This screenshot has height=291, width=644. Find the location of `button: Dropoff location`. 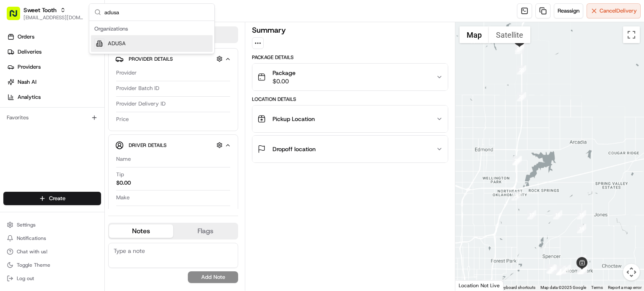

button: Dropoff location is located at coordinates (350, 149).